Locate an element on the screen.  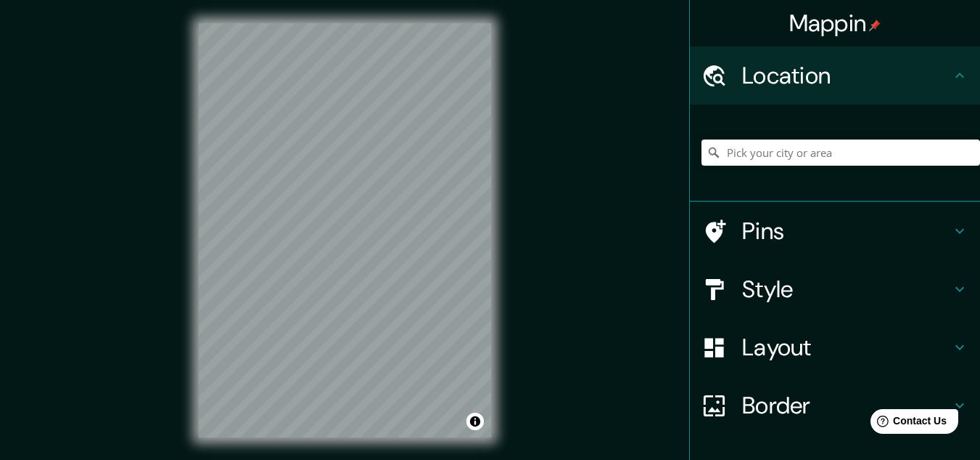
img: pin-icon.png is located at coordinates (876, 25).